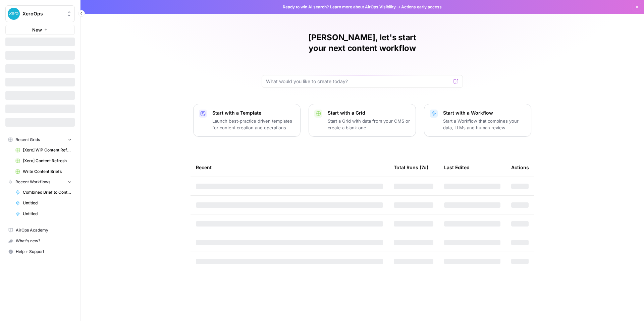 The height and width of the screenshot is (321, 644). What do you see at coordinates (421, 7) in the screenshot?
I see `span: Actions early access` at bounding box center [421, 7].